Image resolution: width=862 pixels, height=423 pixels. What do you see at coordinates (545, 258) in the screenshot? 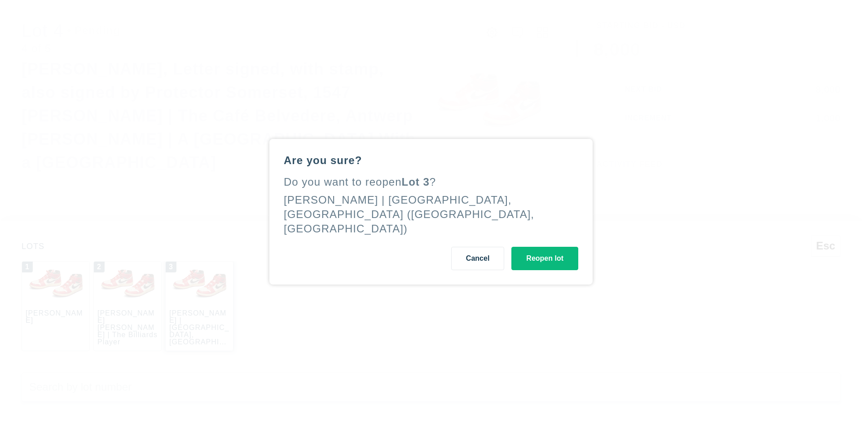
I see `button: Reopen lot` at bounding box center [545, 258].